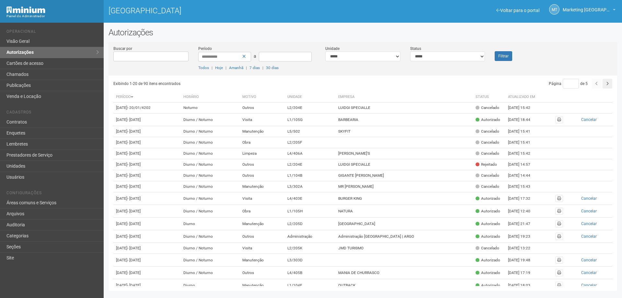 Image resolution: width=622 pixels, height=298 pixels. I want to click on li: Configurações, so click(53, 194).